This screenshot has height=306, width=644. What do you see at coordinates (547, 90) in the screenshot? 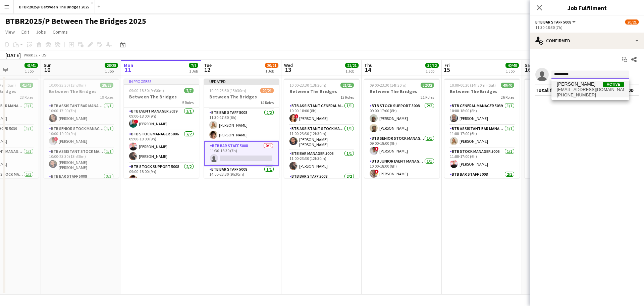
I see `div: Total fee` at bounding box center [547, 90].